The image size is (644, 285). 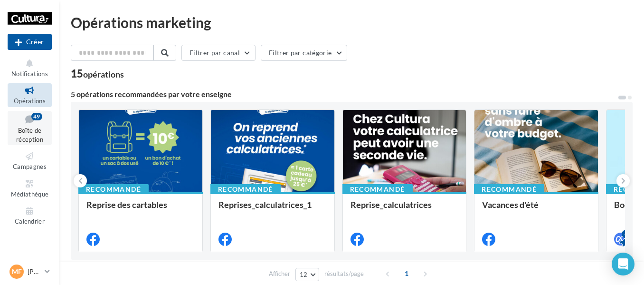 I want to click on a: Opérations, so click(x=30, y=95).